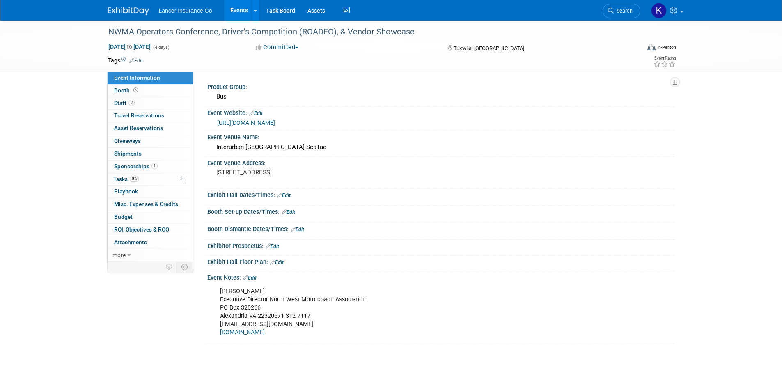 The width and height of the screenshot is (782, 374). Describe the element at coordinates (634, 49) in the screenshot. I see `div: Event Format` at that location.